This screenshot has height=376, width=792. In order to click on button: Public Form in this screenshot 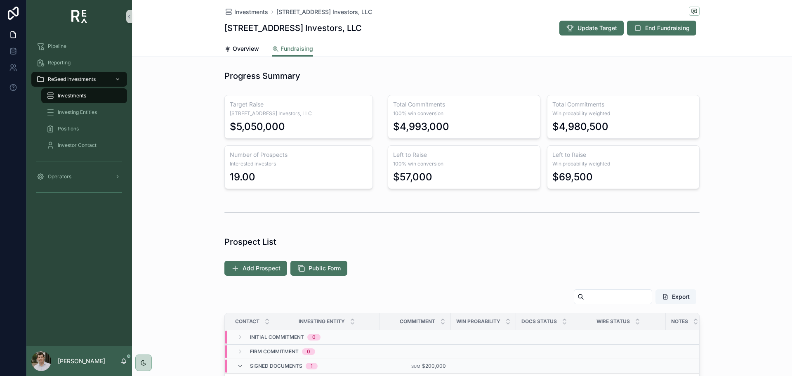, I will do `click(319, 268)`.